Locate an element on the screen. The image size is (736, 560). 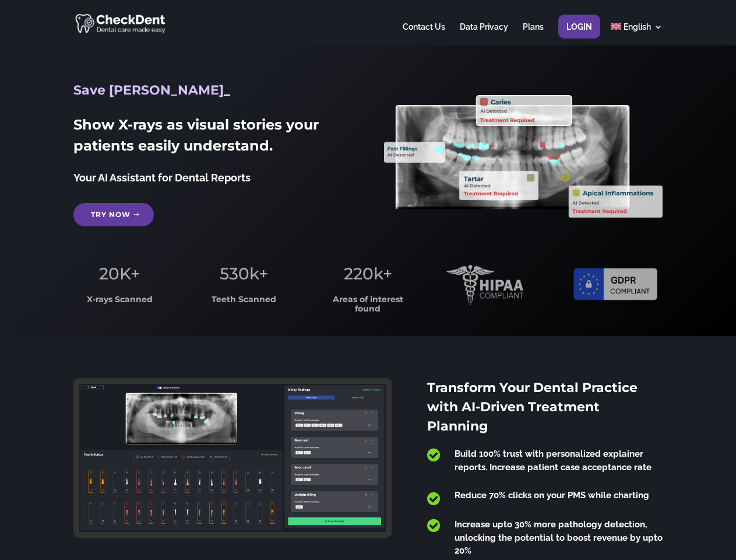
span: Reduce 70% clicks on your PMS while charting is located at coordinates (552, 495).